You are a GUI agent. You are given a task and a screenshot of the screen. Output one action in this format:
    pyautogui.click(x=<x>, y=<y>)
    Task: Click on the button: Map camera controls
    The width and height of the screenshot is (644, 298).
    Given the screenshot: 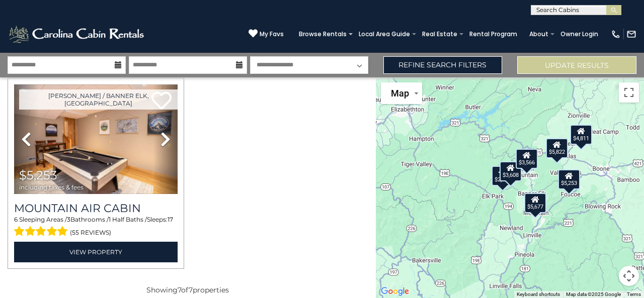 What is the action you would take?
    pyautogui.click(x=629, y=276)
    